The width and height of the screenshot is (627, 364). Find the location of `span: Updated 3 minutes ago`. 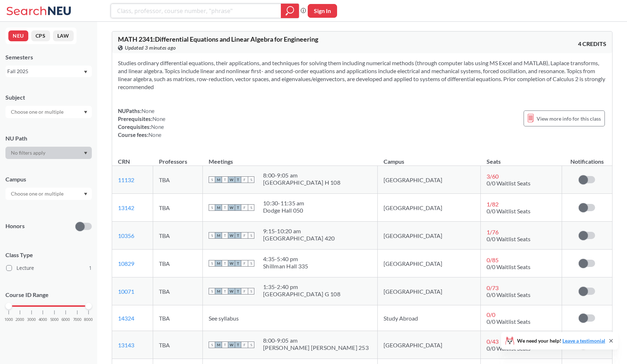

span: Updated 3 minutes ago is located at coordinates (150, 48).